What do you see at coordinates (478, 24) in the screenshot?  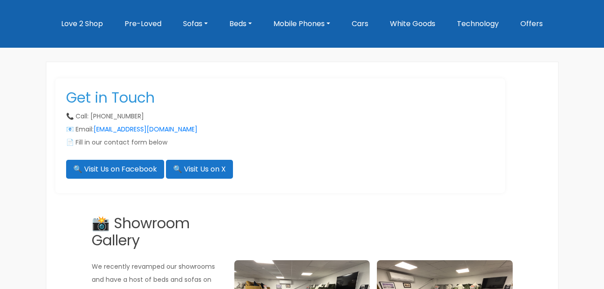 I see `a: Technology` at bounding box center [478, 24].